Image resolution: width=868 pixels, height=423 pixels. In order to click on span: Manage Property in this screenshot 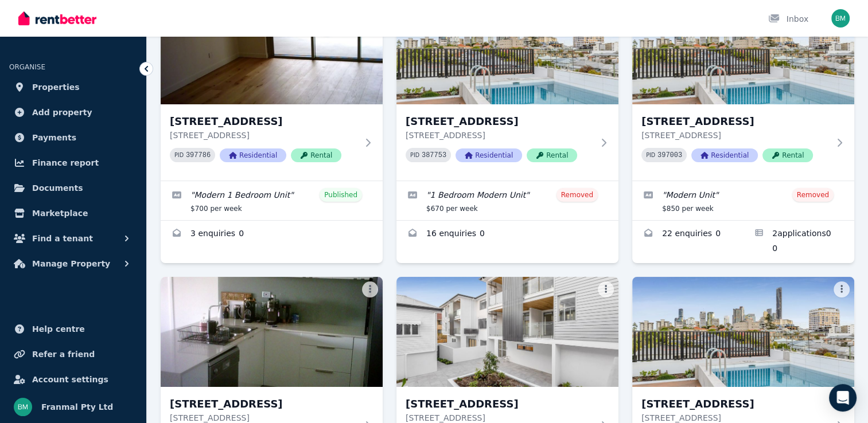, I will do `click(71, 264)`.